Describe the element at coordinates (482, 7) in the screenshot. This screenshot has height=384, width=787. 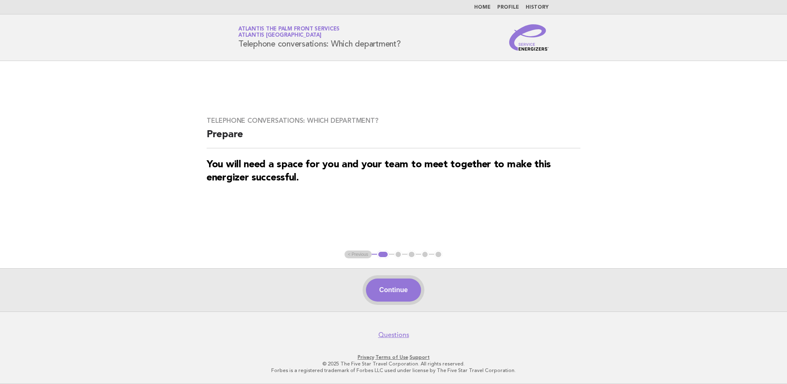
I see `a: Home` at that location.